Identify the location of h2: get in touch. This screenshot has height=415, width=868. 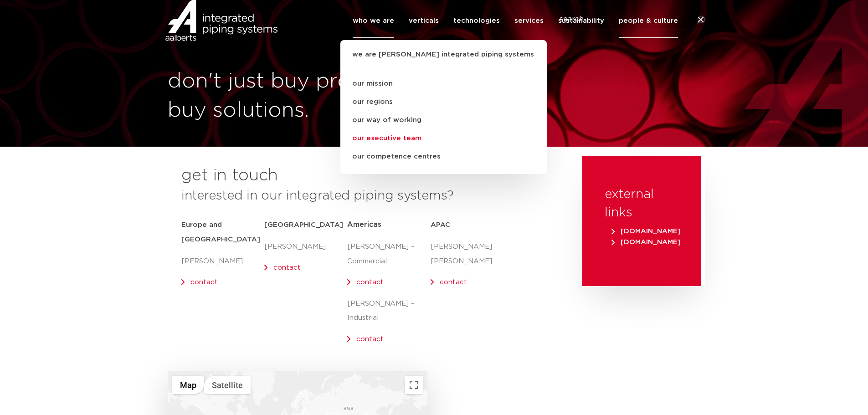
(230, 176).